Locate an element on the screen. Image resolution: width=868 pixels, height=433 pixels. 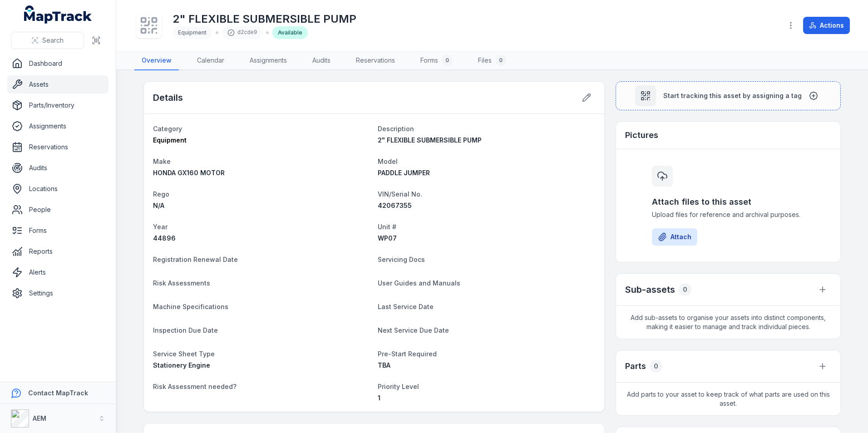
span: 1 is located at coordinates (379, 398).